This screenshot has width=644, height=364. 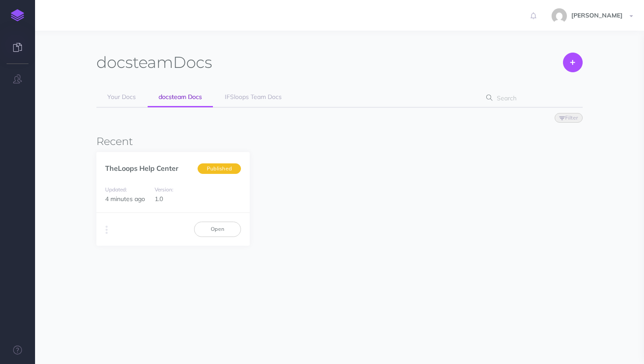 I want to click on i: More actions, so click(x=106, y=230).